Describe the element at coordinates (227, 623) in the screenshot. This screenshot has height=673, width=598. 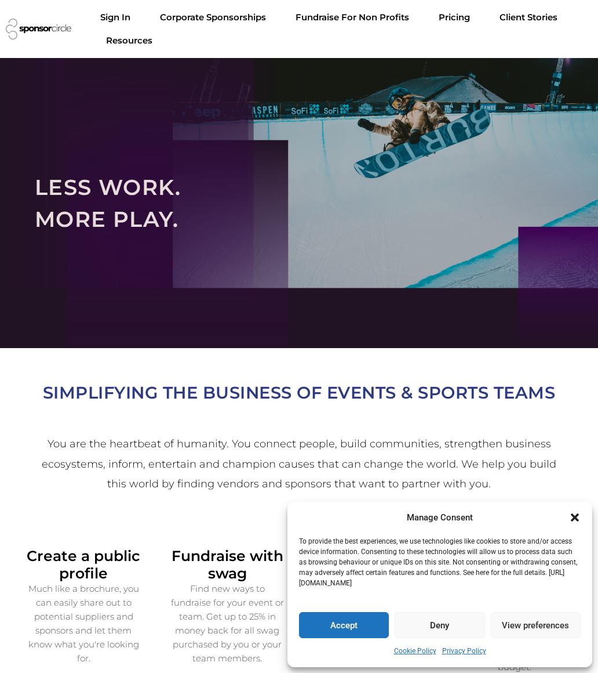
I see `p: Find new ways to fundraise for your event or team. Get up to 25% in money back for all swag purch...` at that location.